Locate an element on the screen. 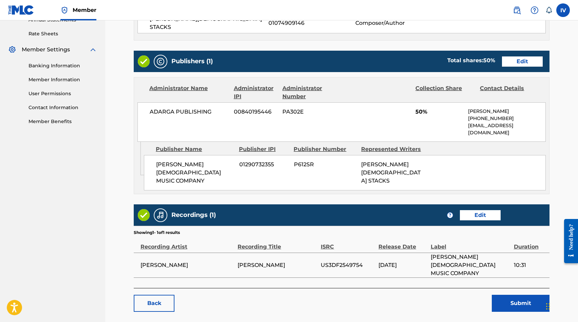 The image size is (578, 322). img: Top Rightsholder is located at coordinates (65, 10).